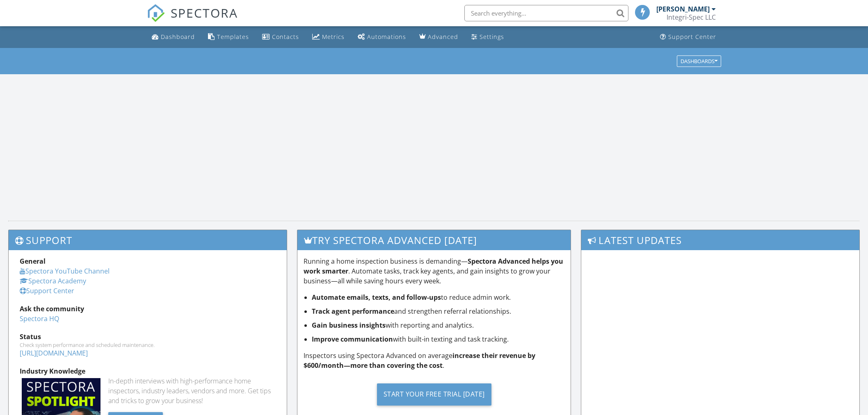  Describe the element at coordinates (286, 36) in the screenshot. I see `div: Contacts` at that location.